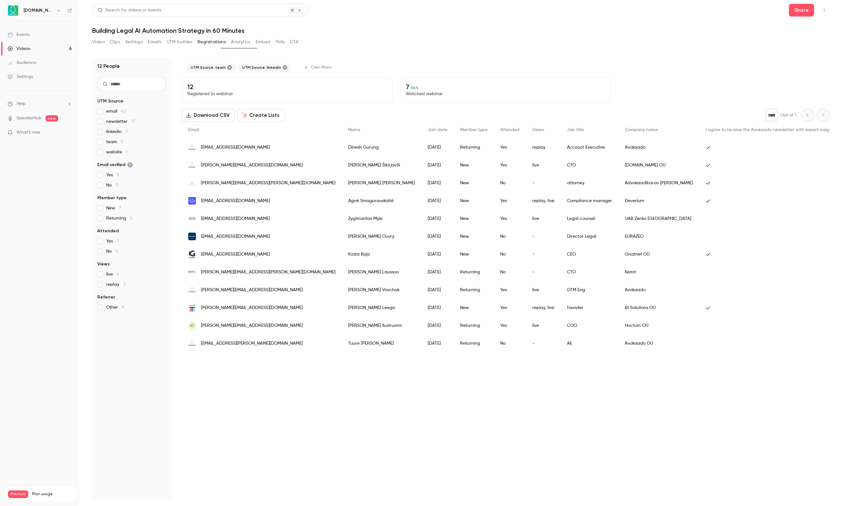 The image size is (842, 506). Describe the element at coordinates (510, 343) in the screenshot. I see `div: No` at that location.